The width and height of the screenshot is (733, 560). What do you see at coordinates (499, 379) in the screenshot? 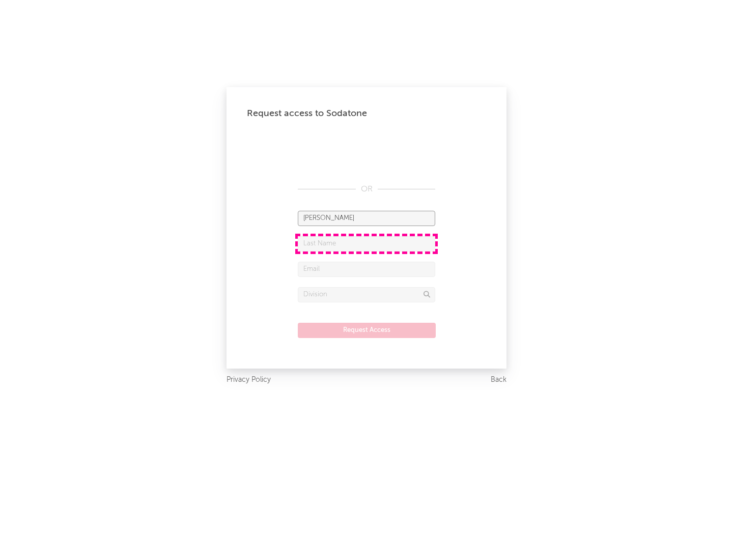
I see `a: Back` at bounding box center [499, 379].